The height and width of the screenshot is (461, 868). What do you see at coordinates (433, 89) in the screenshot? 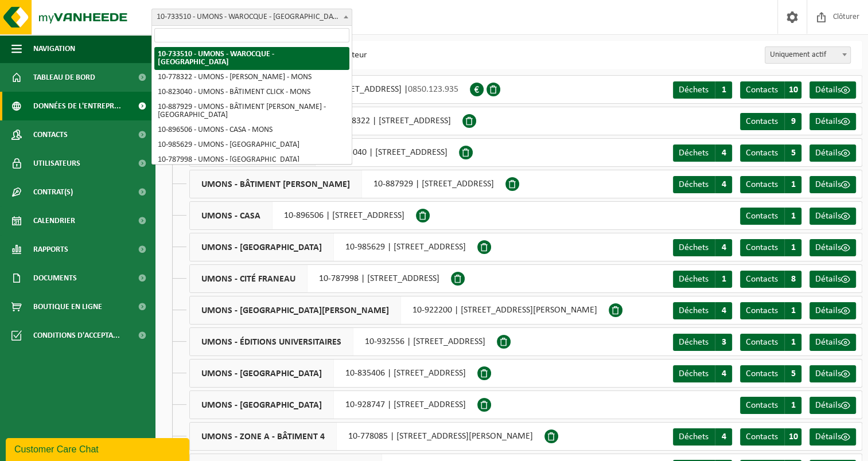
I see `span: 0850.123.935` at bounding box center [433, 89].